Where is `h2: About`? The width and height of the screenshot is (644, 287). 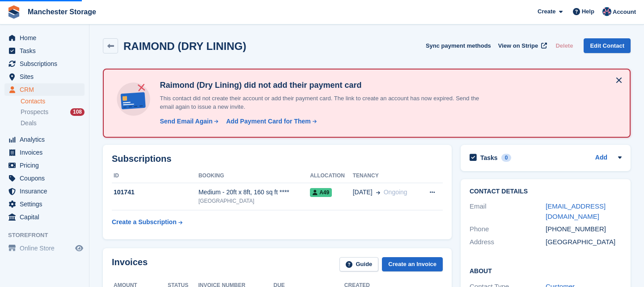 h2: About is located at coordinates (545, 271).